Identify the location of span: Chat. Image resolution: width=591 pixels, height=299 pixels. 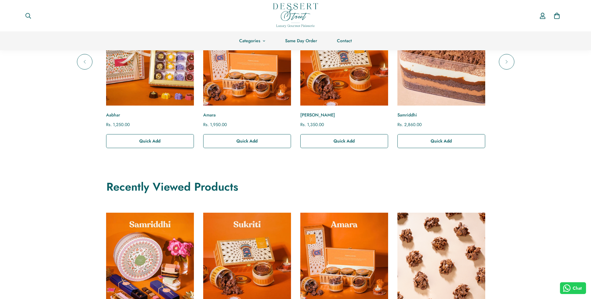
(577, 288).